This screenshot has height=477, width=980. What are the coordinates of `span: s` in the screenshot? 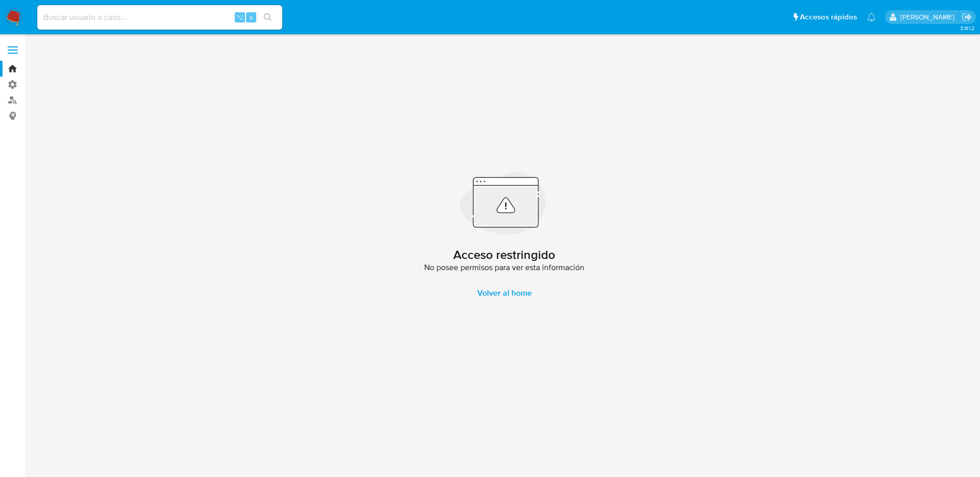 It's located at (251, 17).